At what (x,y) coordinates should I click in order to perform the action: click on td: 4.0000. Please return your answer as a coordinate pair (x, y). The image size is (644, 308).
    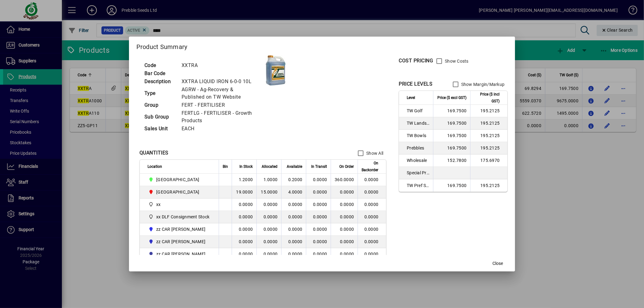
    Looking at the image, I should click on (294, 192).